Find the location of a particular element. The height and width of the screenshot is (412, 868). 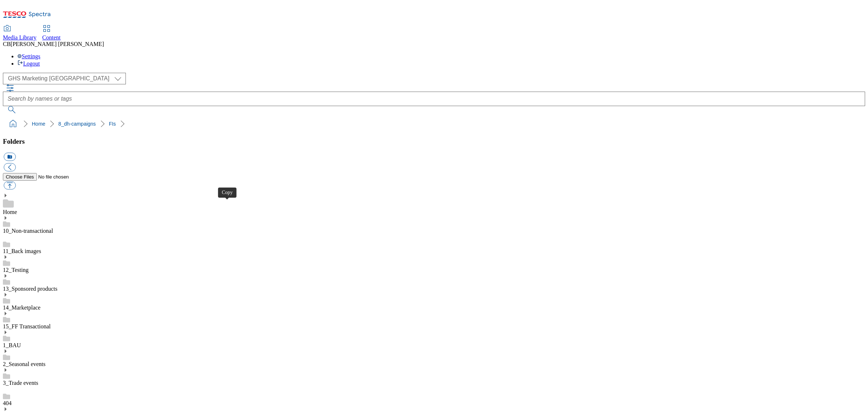

span: Content is located at coordinates (52, 37).